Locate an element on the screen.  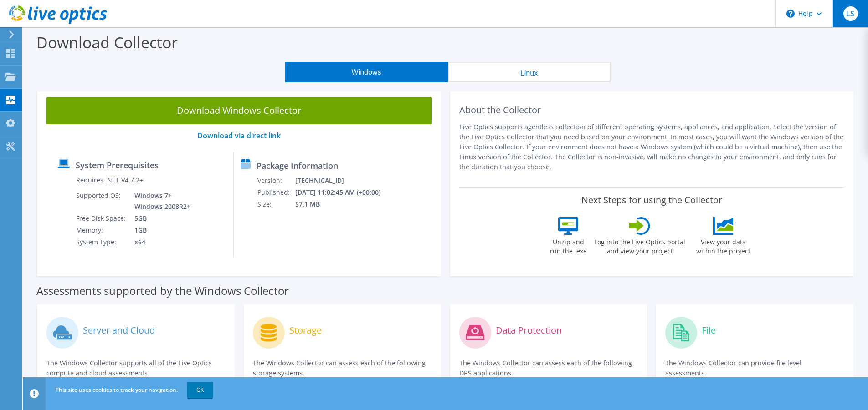
p: The Windows Collector supports all of the Live Optics compute and cloud assessments. is located at coordinates (135, 368).